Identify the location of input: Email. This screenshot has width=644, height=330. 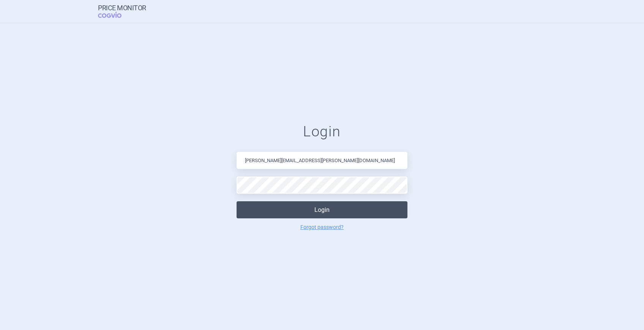
(322, 161).